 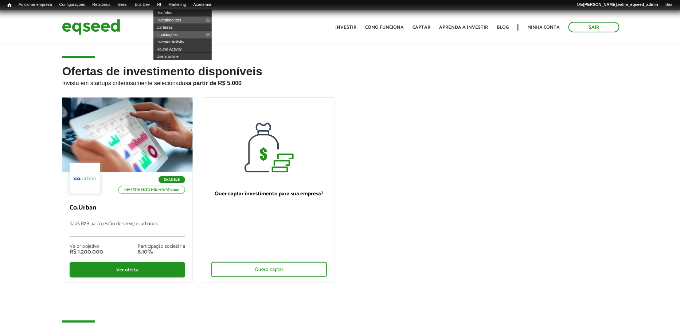 What do you see at coordinates (122, 5) in the screenshot?
I see `a: Geral` at bounding box center [122, 5].